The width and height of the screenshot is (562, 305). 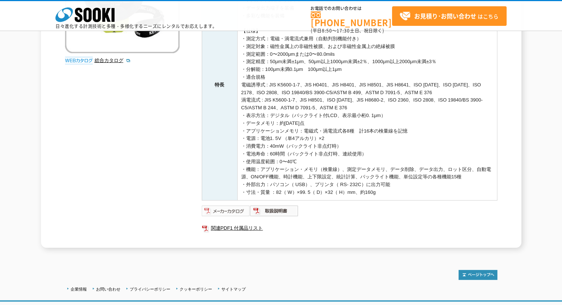 I want to click on a: 企業情報, so click(x=79, y=289).